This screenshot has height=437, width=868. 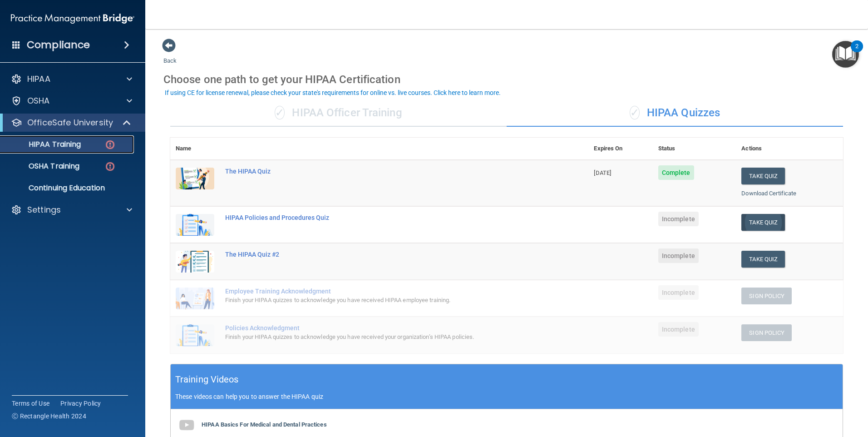 What do you see at coordinates (507, 79) in the screenshot?
I see `div: Choose one path to get your HIPAA Certification` at bounding box center [507, 79].